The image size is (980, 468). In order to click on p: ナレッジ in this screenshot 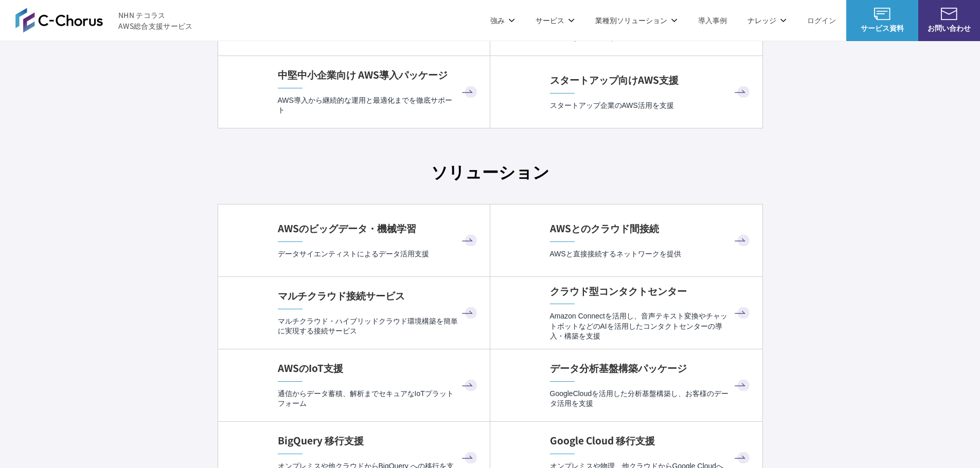, I will do `click(767, 20)`.